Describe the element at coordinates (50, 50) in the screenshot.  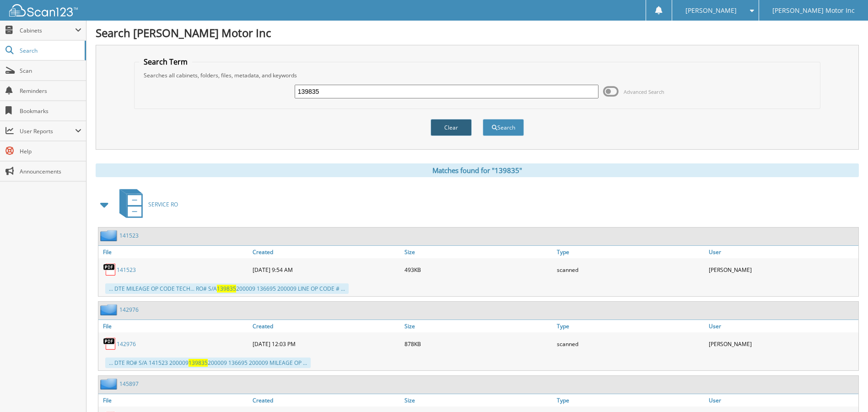
I see `span: Search` at that location.